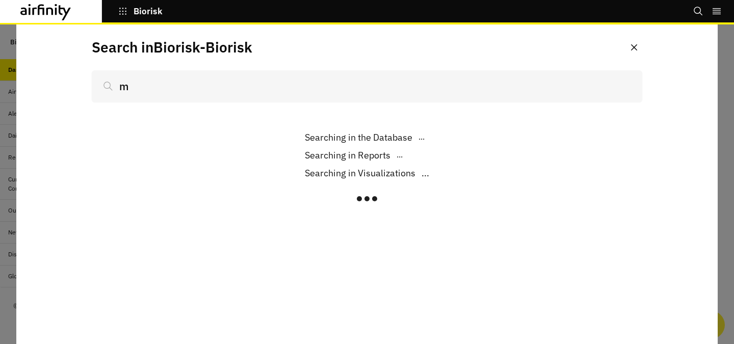  What do you see at coordinates (360, 173) in the screenshot?
I see `p: Searching in Visualizations` at bounding box center [360, 173].